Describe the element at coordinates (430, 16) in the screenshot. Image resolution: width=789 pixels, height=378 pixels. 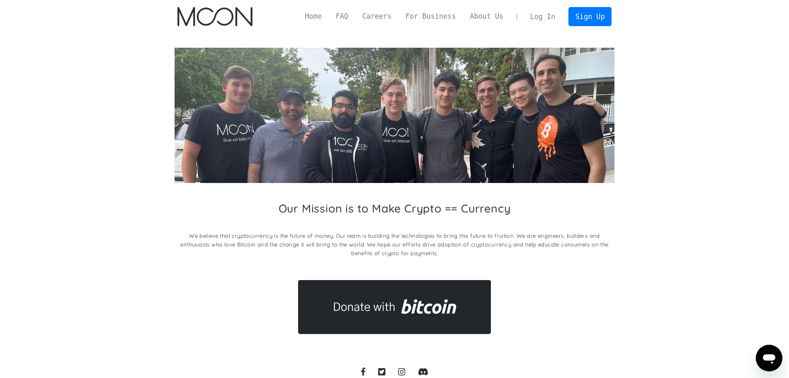
I see `a: For Business` at that location.